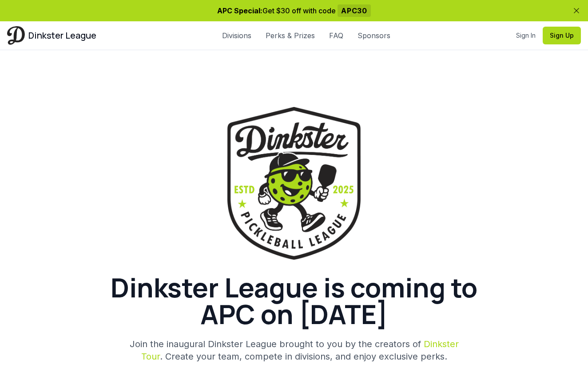 The width and height of the screenshot is (588, 372). I want to click on img: Dinkster, so click(16, 35).